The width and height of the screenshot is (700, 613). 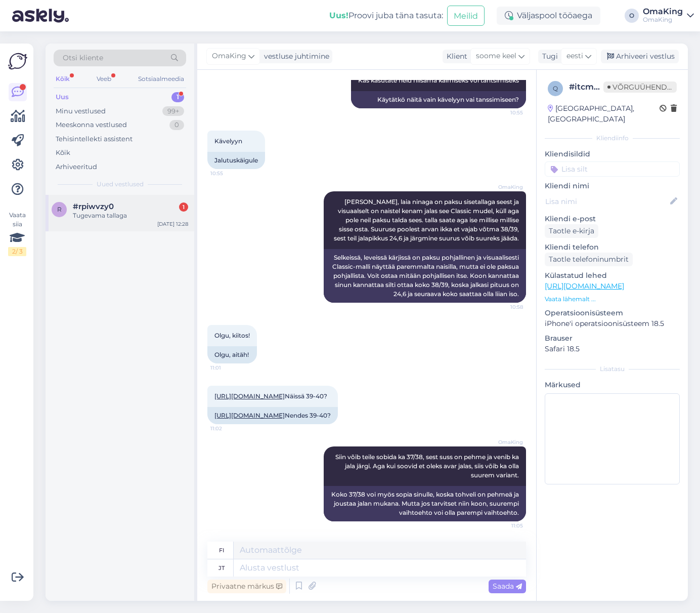 I want to click on font: Kliendiinfo, so click(x=613, y=137).